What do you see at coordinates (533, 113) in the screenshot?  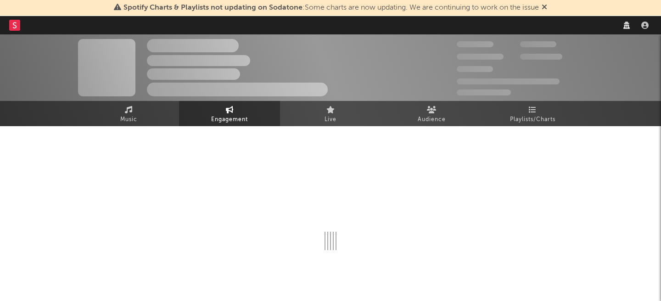 I see `a: Playlists/Charts` at bounding box center [533, 113].